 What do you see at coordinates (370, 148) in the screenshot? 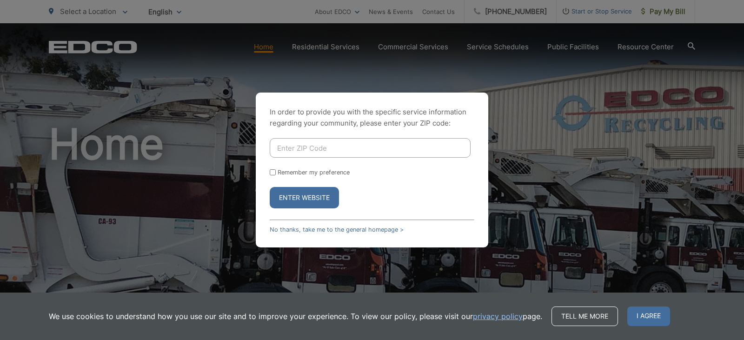
I see `input: Enter ZIP Code` at bounding box center [370, 148].